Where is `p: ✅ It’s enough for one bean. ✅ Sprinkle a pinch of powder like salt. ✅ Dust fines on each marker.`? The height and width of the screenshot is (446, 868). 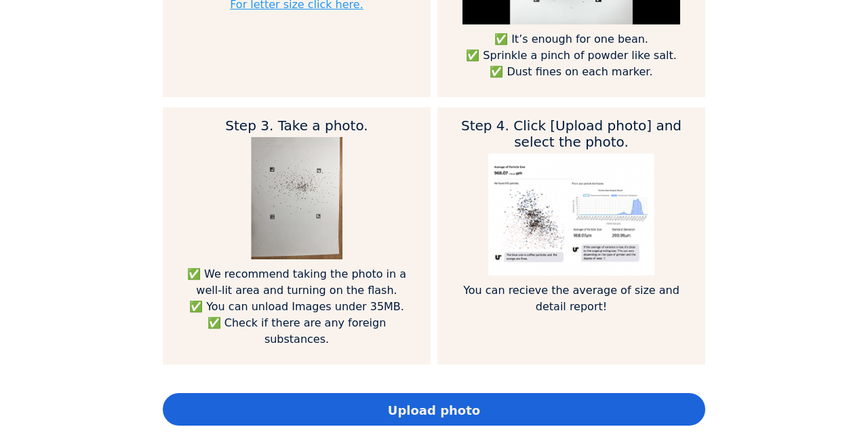
p: ✅ It’s enough for one bean. ✅ Sprinkle a pinch of powder like salt. ✅ Dust fines on each marker. is located at coordinates (571, 56).